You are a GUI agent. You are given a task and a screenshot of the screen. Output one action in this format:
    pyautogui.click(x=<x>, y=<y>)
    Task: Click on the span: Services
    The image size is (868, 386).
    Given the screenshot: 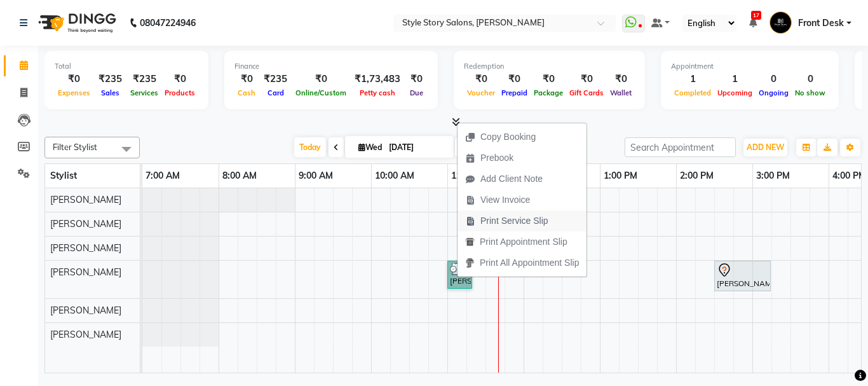 What is the action you would take?
    pyautogui.click(x=144, y=93)
    